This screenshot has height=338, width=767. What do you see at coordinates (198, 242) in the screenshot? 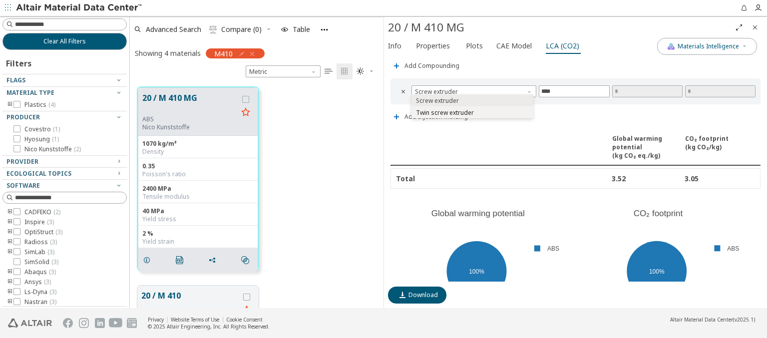
I see `div: Yield strain` at bounding box center [198, 242].